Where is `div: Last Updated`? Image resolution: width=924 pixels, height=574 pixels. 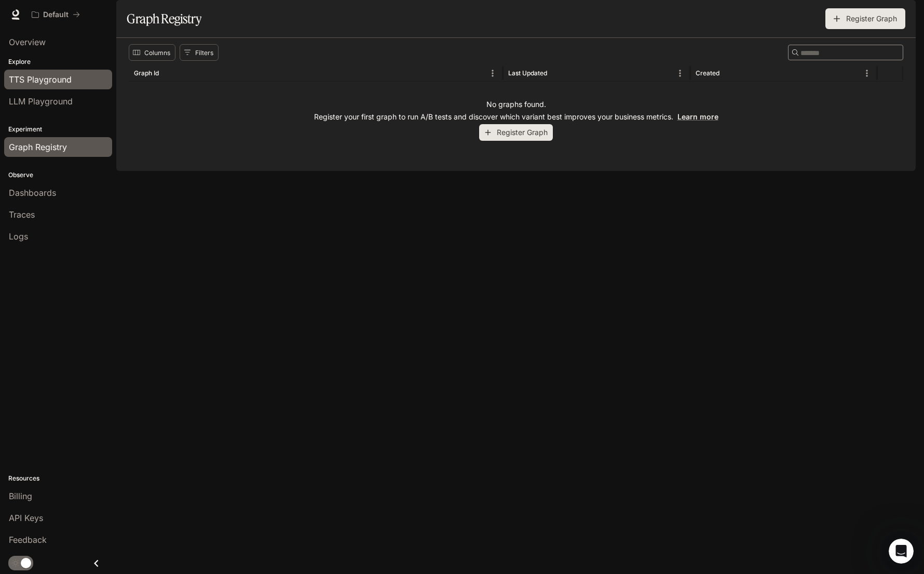
div: Last Updated is located at coordinates (527, 73).